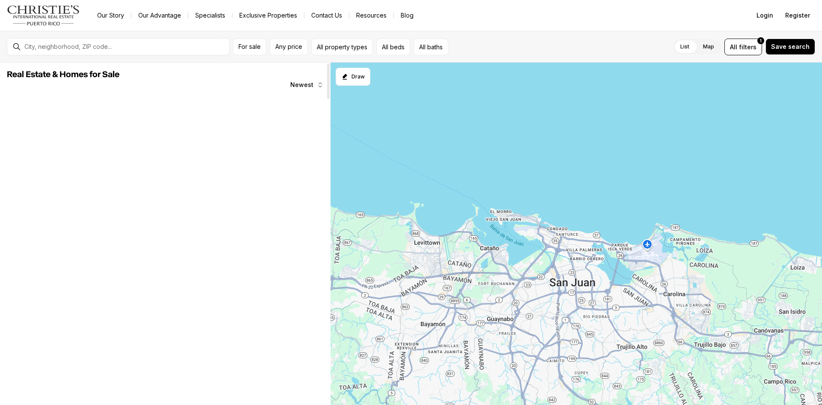  I want to click on button: Newest, so click(307, 85).